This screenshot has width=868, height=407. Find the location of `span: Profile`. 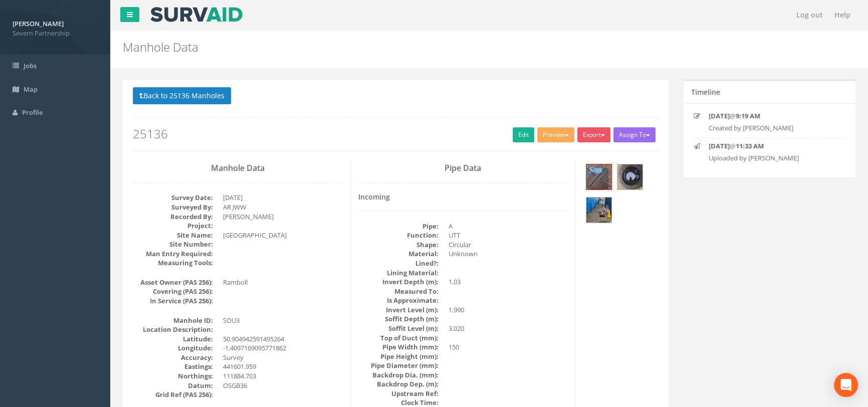

span: Profile is located at coordinates (32, 112).